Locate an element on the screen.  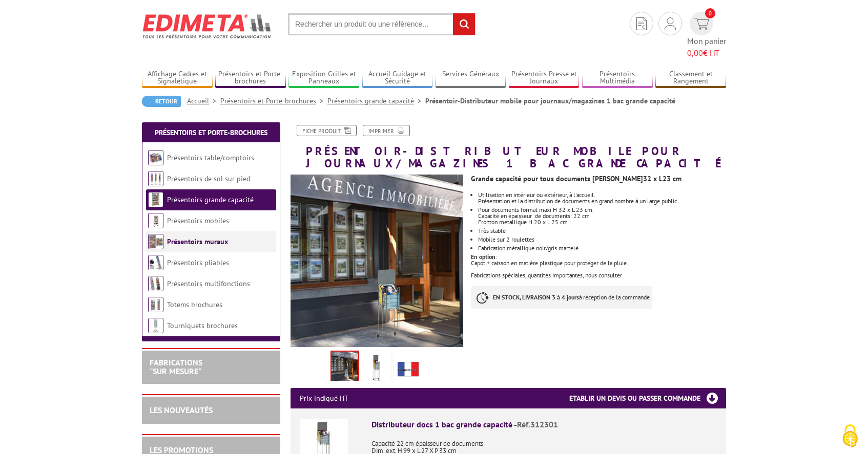
a: Affichage Cadres et Signalétique is located at coordinates (178, 78).